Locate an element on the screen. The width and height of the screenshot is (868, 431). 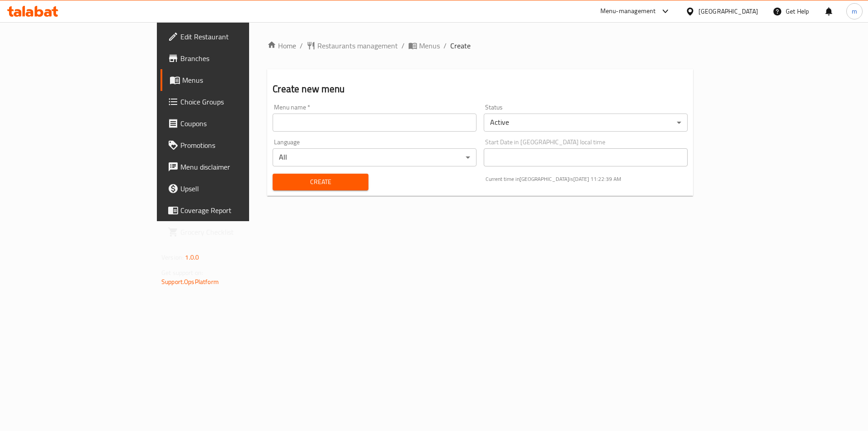
span: Version: is located at coordinates (172, 257).